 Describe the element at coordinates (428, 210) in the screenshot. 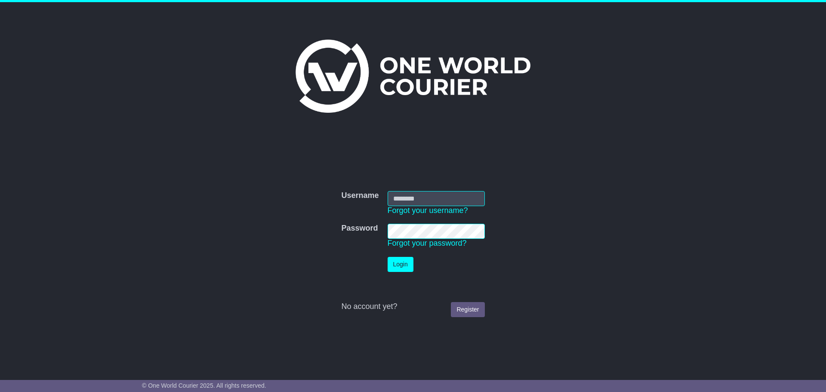

I see `a: Forgot your username?` at that location.